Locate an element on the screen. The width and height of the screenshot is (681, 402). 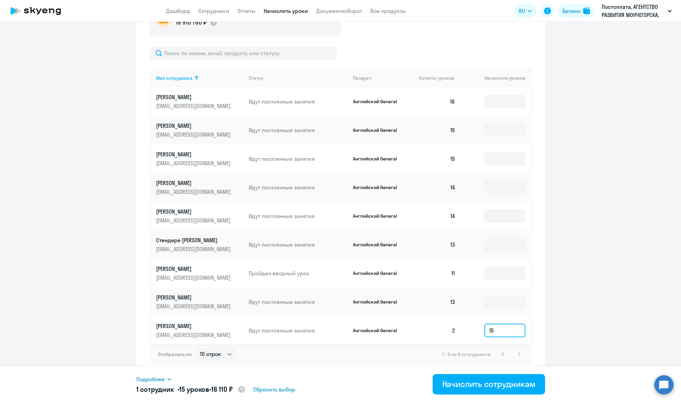
p: Постоплата, АГЕНТСТВО РАЗВИТИЯ МОНЧЕГОРСКА, АНО is located at coordinates (633, 11).